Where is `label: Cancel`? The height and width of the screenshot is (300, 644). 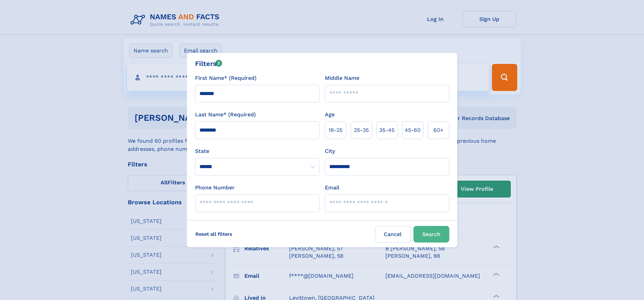
label: Cancel is located at coordinates (393, 234).